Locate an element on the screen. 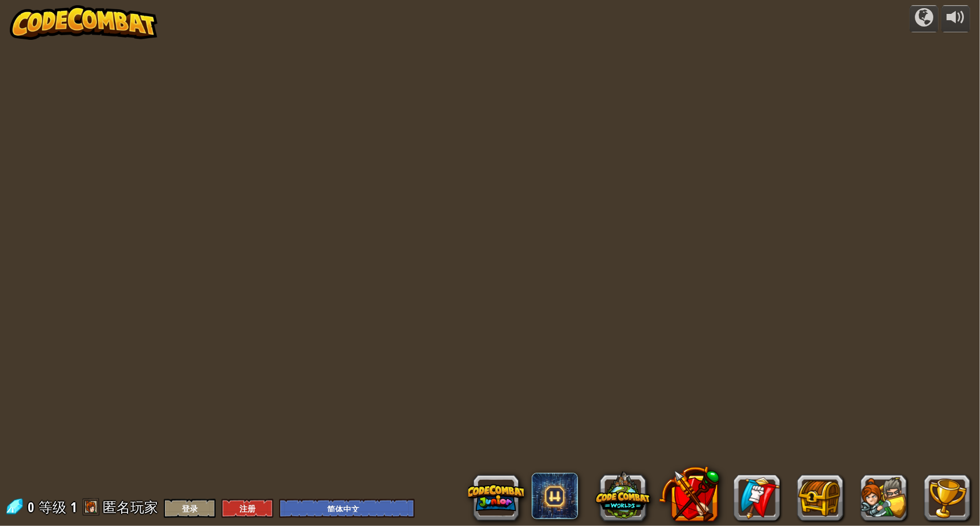 The height and width of the screenshot is (526, 980). span: 等级 is located at coordinates (53, 507).